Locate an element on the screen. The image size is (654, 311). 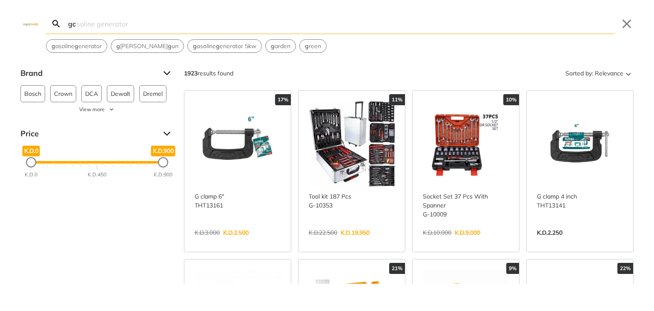
svg: Sort is located at coordinates (629, 73).